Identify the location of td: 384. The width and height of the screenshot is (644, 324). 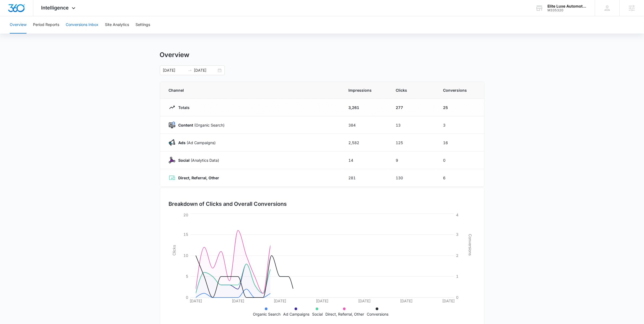
(366, 125).